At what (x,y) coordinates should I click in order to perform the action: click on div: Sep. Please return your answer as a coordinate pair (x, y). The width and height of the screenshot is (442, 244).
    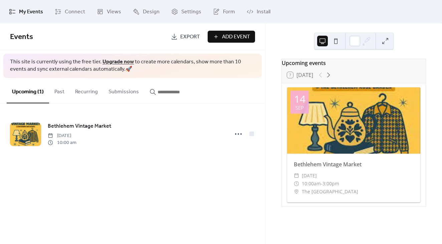
    Looking at the image, I should click on (299, 108).